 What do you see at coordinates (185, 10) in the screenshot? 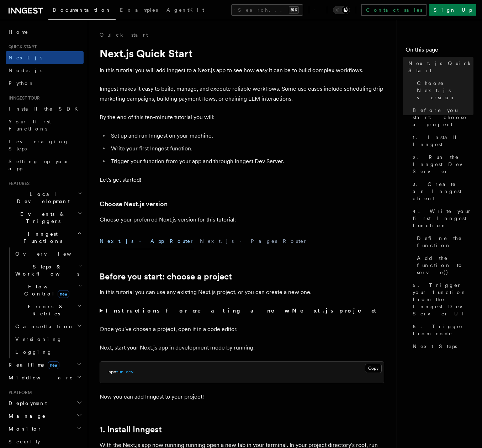
I see `span: AgentKit` at bounding box center [185, 10].